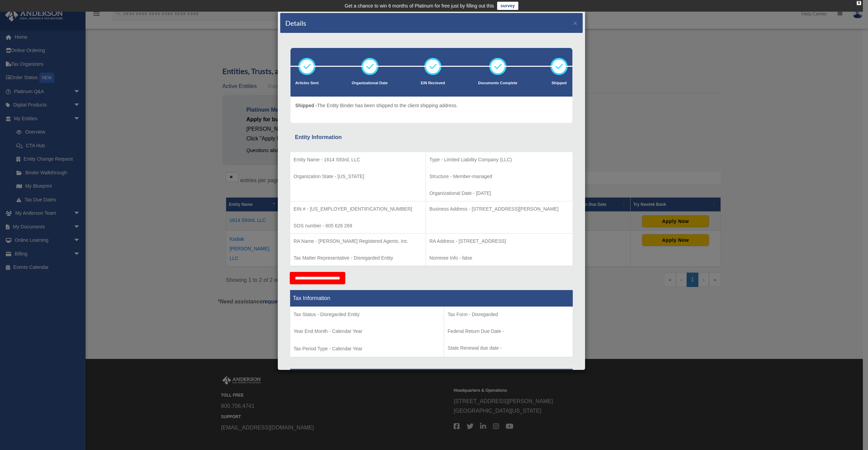 This screenshot has width=868, height=450. Describe the element at coordinates (419, 6) in the screenshot. I see `div: Get a chance to win 6 months of Platinum for free just by filling out this` at that location.